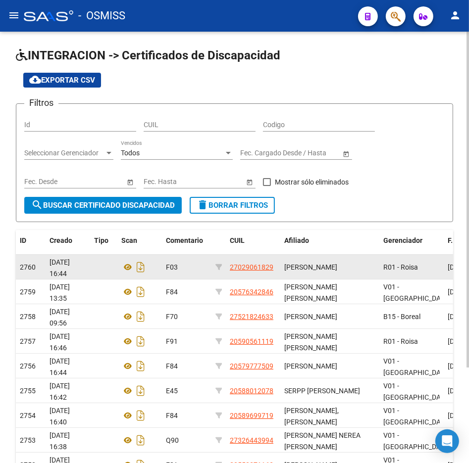 This screenshot has height=463, width=469. What do you see at coordinates (172, 317) in the screenshot?
I see `span: F70` at bounding box center [172, 317].